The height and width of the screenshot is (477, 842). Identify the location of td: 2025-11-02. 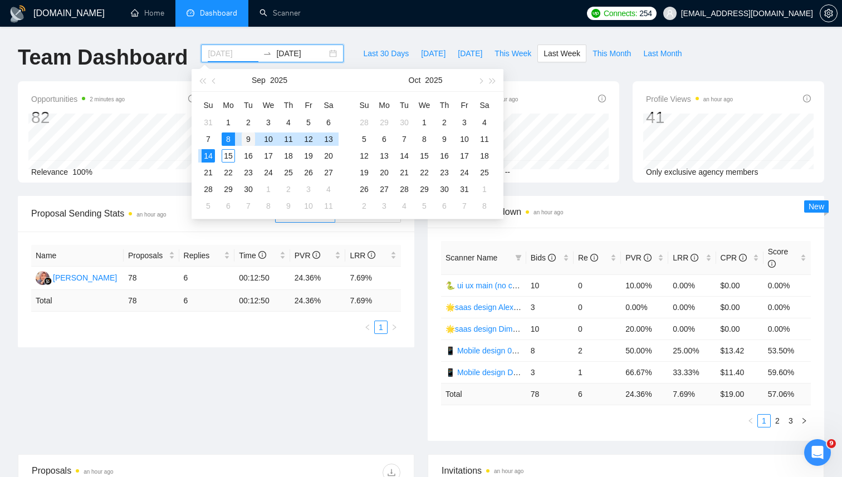
(364, 206).